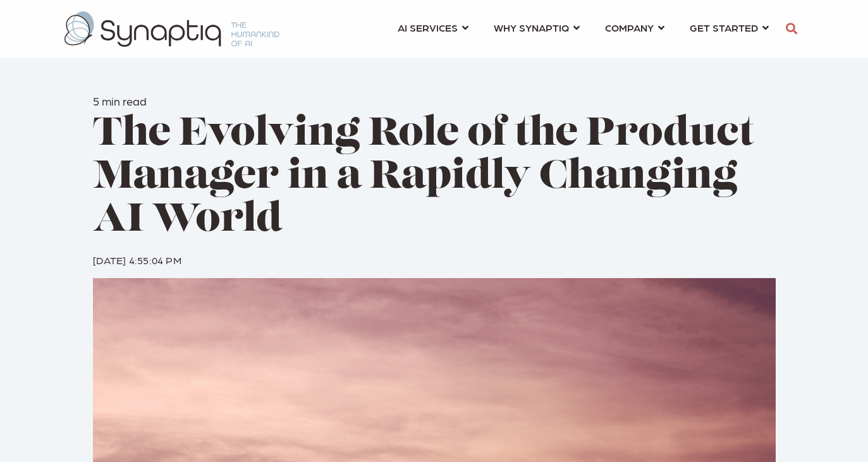 This screenshot has width=868, height=462. Describe the element at coordinates (172, 29) in the screenshot. I see `a: synaptiq logo-2` at that location.